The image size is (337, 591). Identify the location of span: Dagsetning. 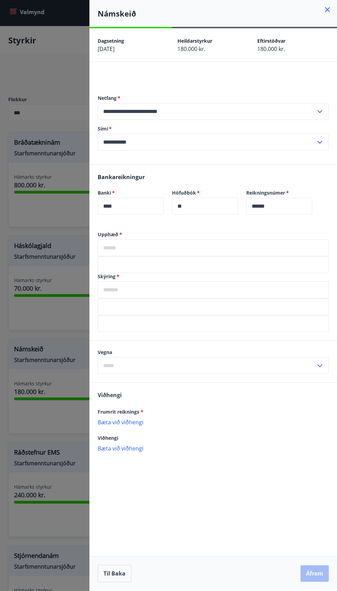
(111, 41).